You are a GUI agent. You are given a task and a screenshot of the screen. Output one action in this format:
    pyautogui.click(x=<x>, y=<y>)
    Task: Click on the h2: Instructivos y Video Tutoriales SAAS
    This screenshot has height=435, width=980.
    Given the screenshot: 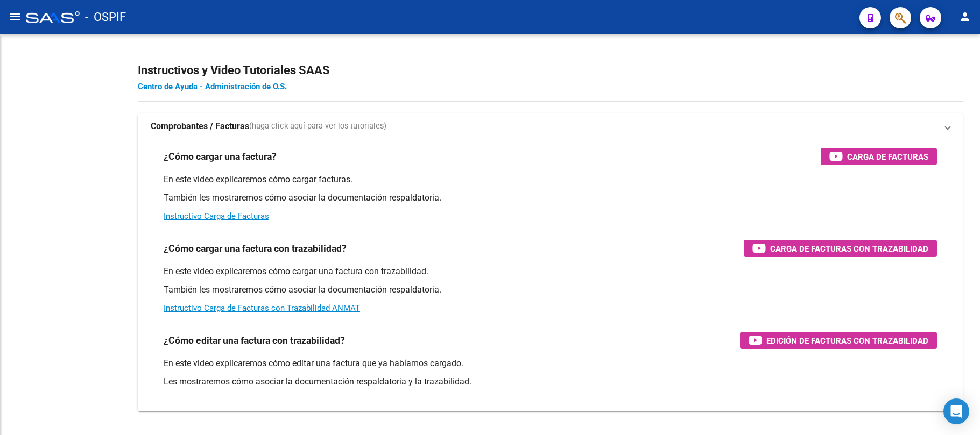 What is the action you would take?
    pyautogui.click(x=550, y=71)
    